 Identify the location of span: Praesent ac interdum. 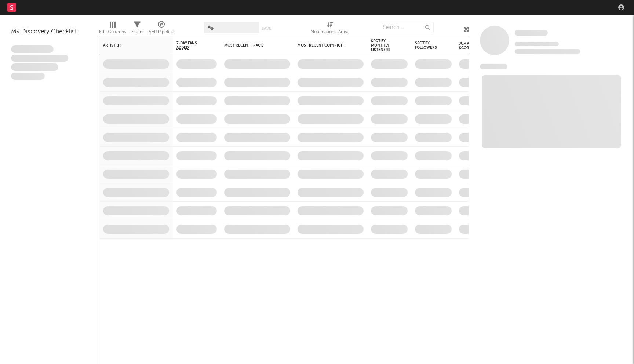
(35, 67).